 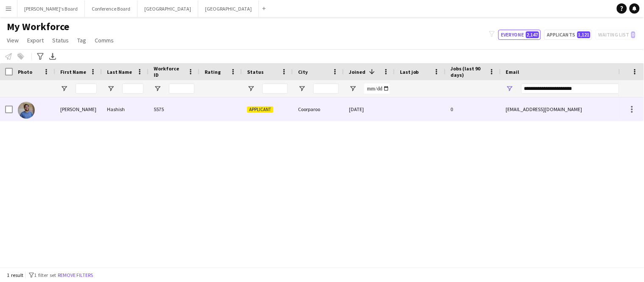 I want to click on div: Coorparoo, so click(x=318, y=109).